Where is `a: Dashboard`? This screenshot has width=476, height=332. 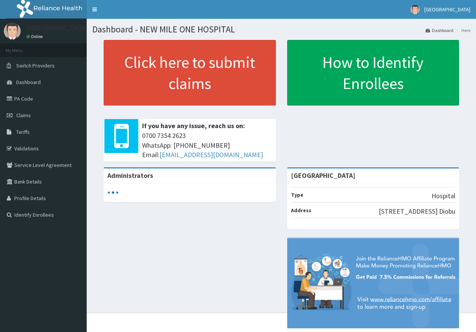 a: Dashboard is located at coordinates (439, 30).